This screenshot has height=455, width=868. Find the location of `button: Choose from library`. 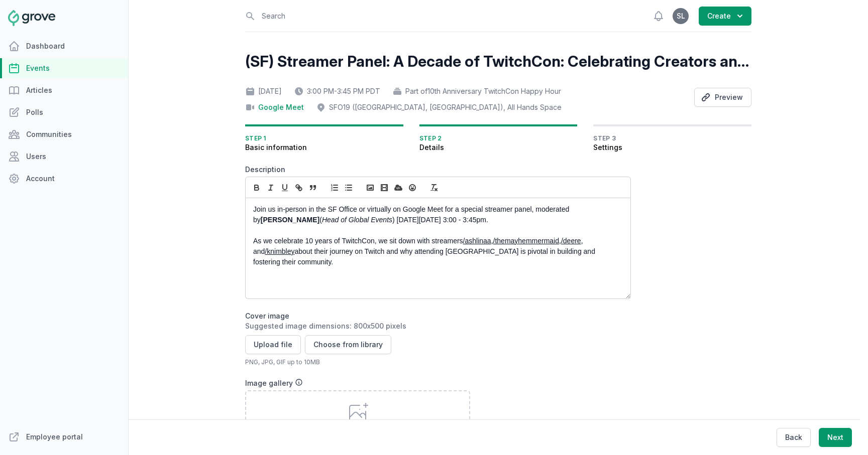

button: Choose from library is located at coordinates (348, 345).